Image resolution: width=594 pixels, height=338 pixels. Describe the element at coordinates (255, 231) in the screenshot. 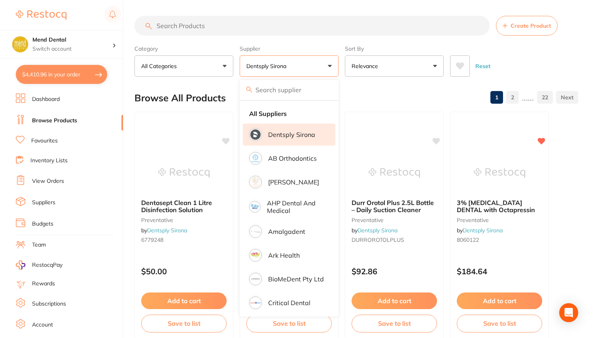

I see `img: Amalgadent` at that location.